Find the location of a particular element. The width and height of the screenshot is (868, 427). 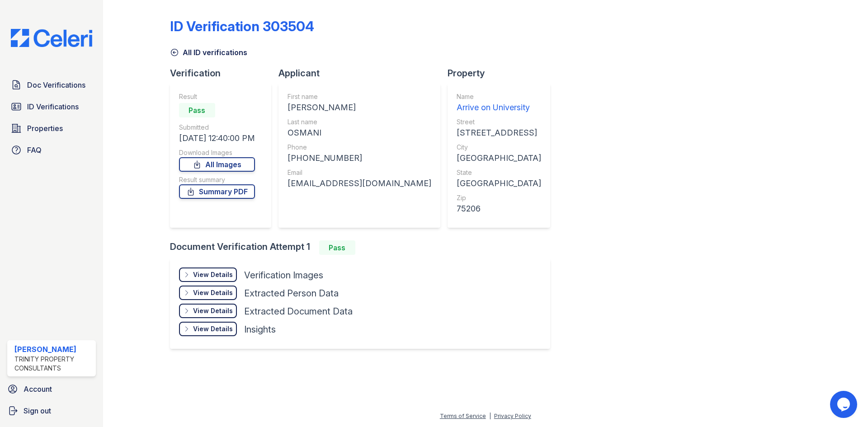

div: City is located at coordinates (499, 147).